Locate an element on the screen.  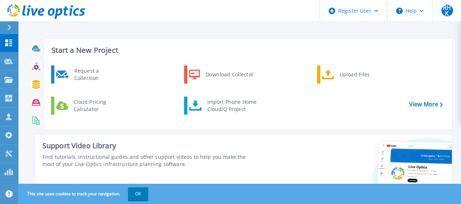
div: Download Collector is located at coordinates (229, 75).